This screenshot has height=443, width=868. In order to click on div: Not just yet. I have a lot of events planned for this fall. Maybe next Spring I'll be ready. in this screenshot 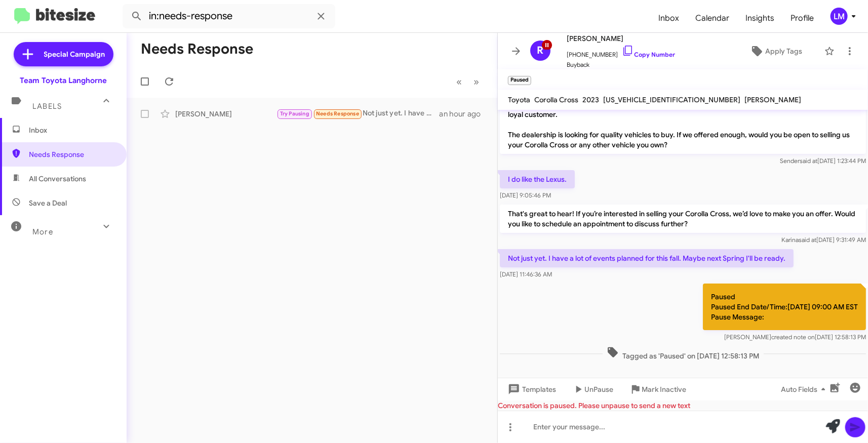, I will do `click(358, 114)`.